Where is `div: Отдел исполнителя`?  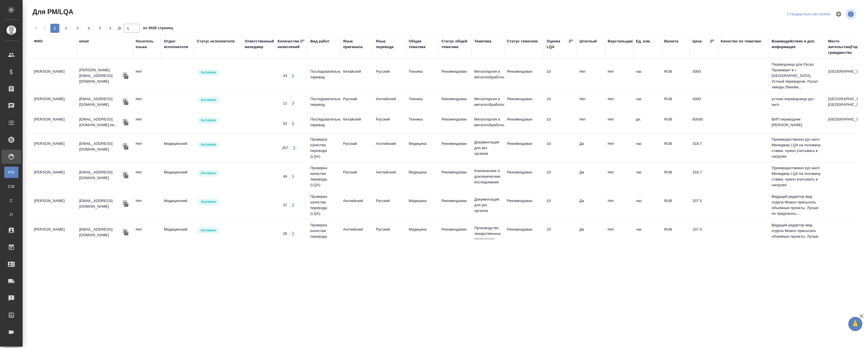 div: Отдел исполнителя is located at coordinates (177, 44).